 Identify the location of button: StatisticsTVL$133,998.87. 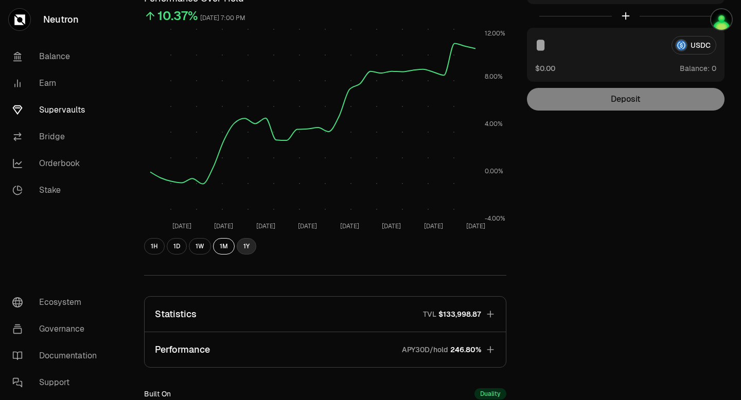
(325, 314).